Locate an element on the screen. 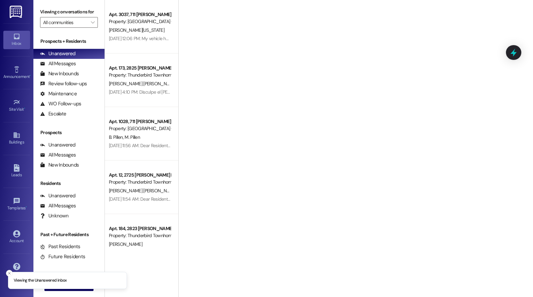 Image resolution: width=533 pixels, height=297 pixels. div: Future Residents is located at coordinates (62, 256).